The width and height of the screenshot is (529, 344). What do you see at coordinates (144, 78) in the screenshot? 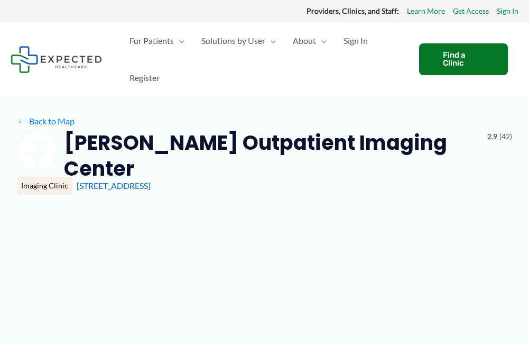
I see `a: Register` at bounding box center [144, 78].